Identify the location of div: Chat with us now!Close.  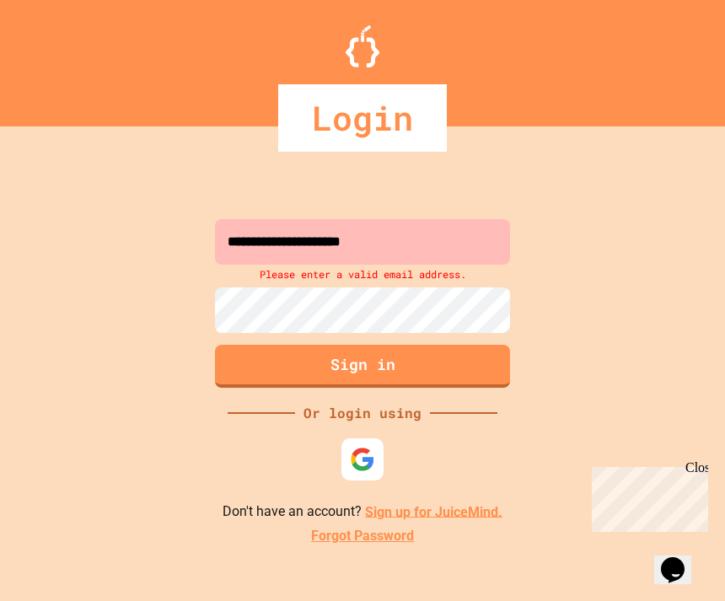
(62, 56).